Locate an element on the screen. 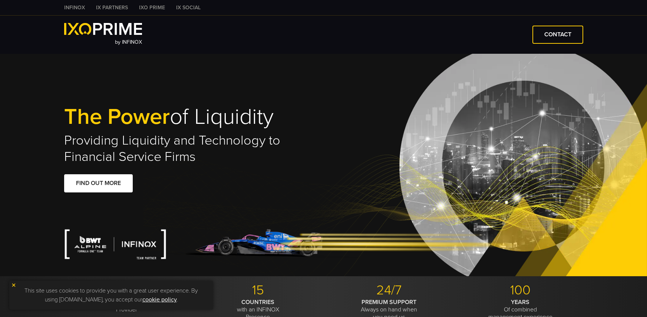 The image size is (647, 317). h2: Providing Liquidity and Technology to Financial Service Firms is located at coordinates (194, 149).